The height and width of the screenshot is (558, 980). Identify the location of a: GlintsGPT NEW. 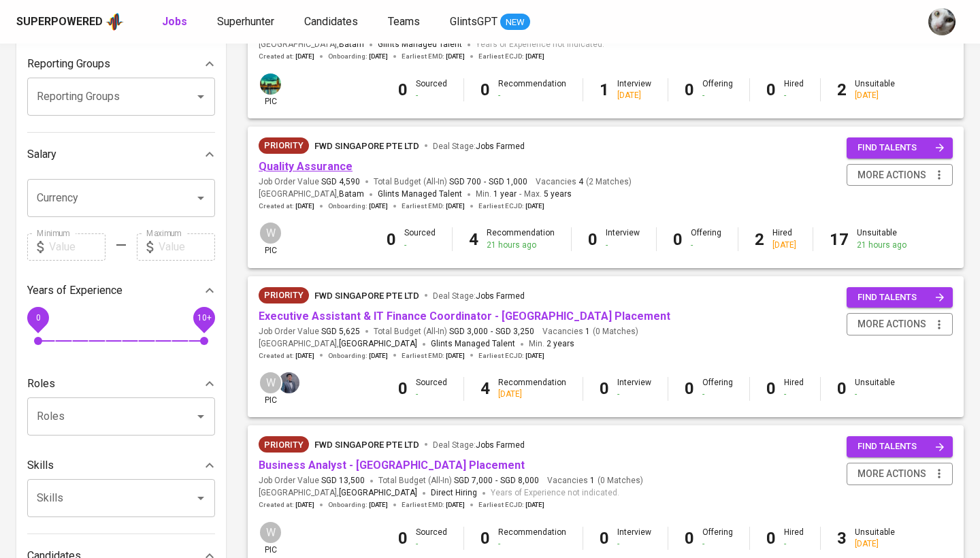
(490, 21).